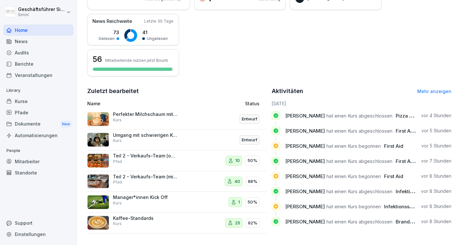 The height and width of the screenshot is (245, 461). Describe the element at coordinates (38, 64) in the screenshot. I see `a: Berichte` at that location.